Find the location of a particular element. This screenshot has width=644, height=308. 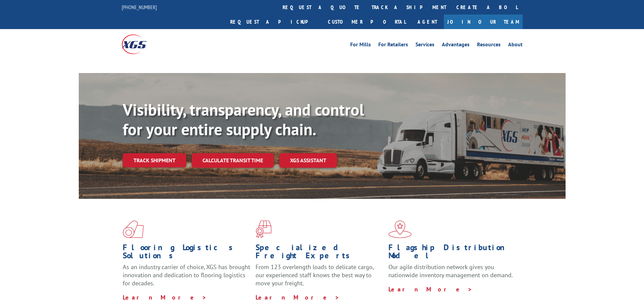

p: From 123 overlength loads to delicate cargo, our experienced staff knows the best way to move you... is located at coordinates (320, 278).